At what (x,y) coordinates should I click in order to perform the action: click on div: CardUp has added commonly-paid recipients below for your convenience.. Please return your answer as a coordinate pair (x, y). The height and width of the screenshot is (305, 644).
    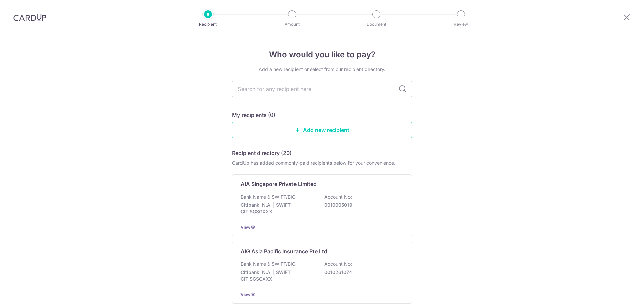
    Looking at the image, I should click on (322, 163).